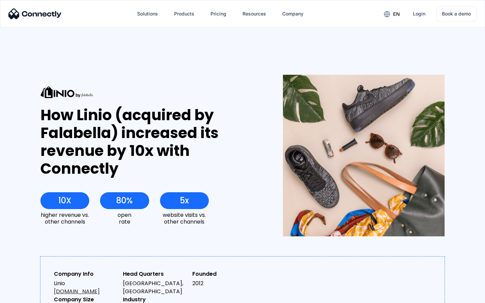 The image size is (485, 303). What do you see at coordinates (254, 14) in the screenshot?
I see `div: Resources` at bounding box center [254, 14].